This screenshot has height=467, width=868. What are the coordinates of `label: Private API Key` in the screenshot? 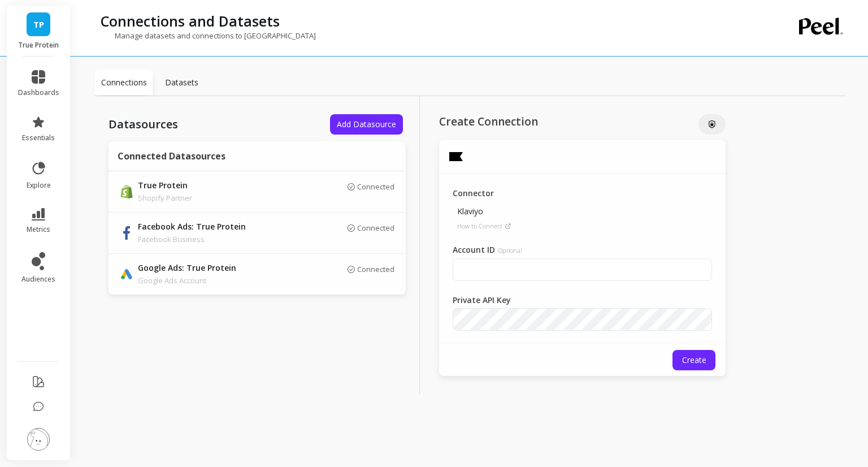 It's located at (483, 300).